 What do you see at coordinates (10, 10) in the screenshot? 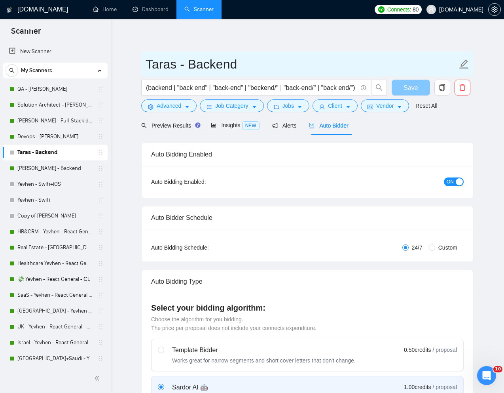
I see `img: logo` at bounding box center [10, 10].